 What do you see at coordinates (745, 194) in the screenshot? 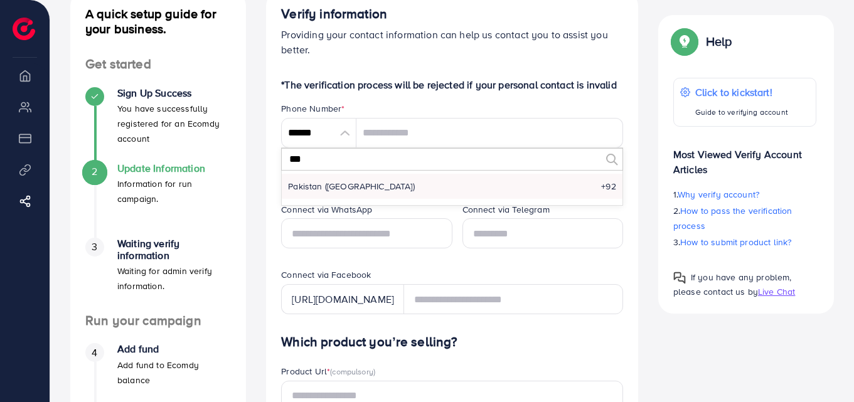
I see `p: 1.` at bounding box center [745, 194].